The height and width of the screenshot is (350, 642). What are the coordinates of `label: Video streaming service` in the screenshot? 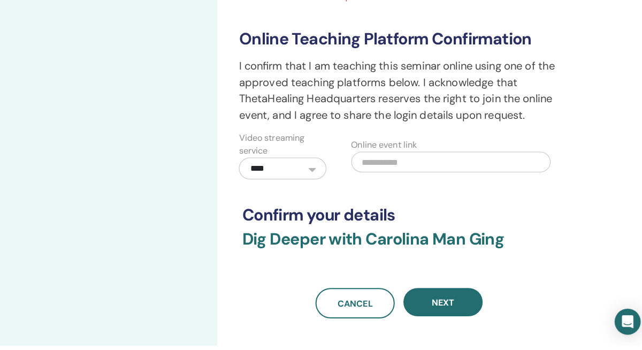 It's located at (278, 152).